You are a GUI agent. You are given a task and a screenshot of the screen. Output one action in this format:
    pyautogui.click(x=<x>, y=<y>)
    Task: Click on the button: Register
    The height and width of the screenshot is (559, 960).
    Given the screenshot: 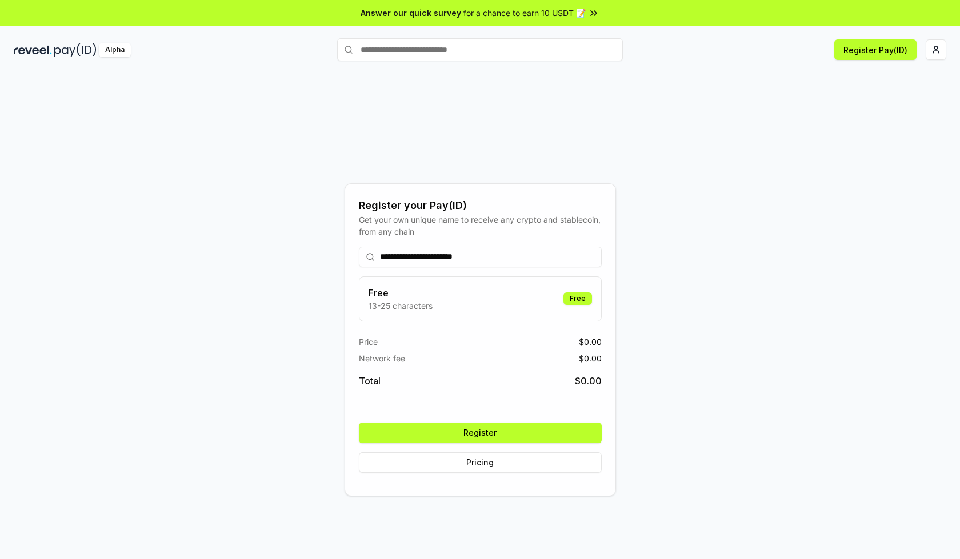 What is the action you would take?
    pyautogui.click(x=480, y=433)
    